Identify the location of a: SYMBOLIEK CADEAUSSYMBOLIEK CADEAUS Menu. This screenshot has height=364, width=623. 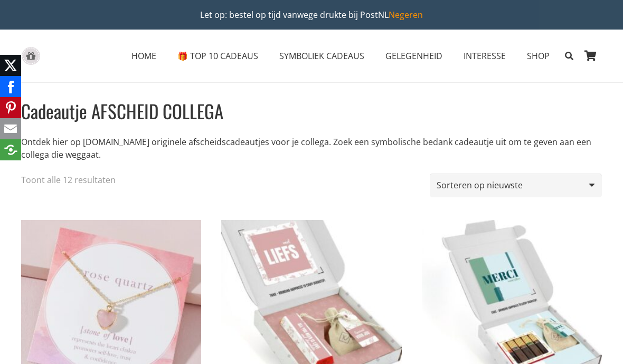
(322, 56).